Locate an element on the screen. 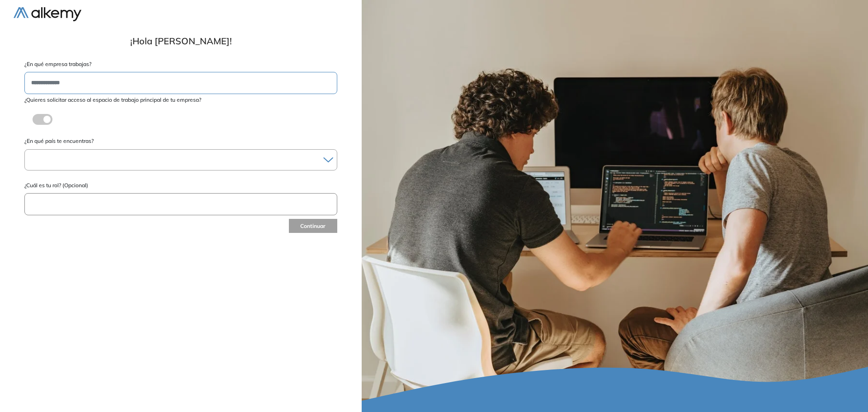 The width and height of the screenshot is (868, 412). label: ¿Cuál es tu rol? (Opcional) is located at coordinates (181, 185).